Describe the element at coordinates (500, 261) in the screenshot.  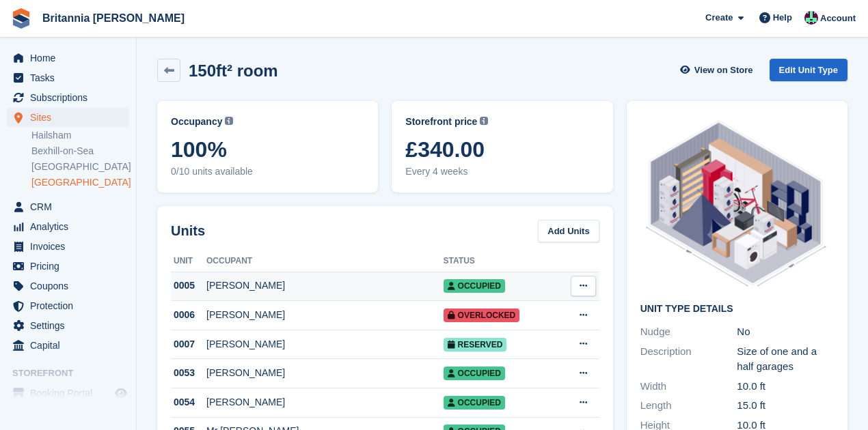
I see `th: Status` at that location.